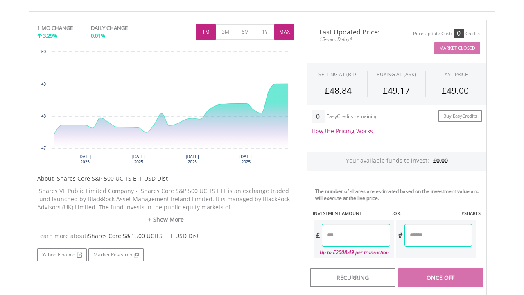 This screenshot has height=295, width=524. I want to click on span: 0.01%, so click(98, 36).